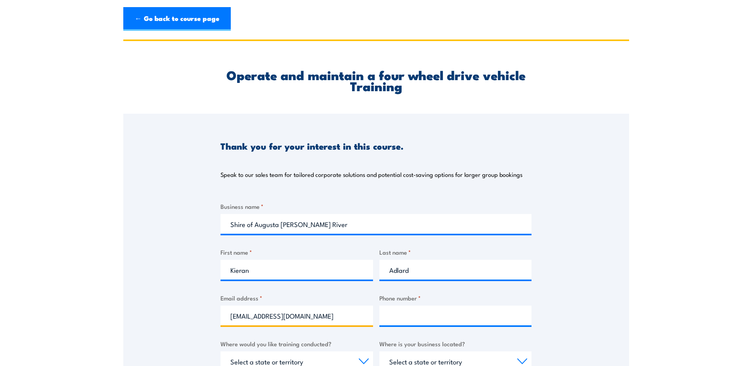 Image resolution: width=752 pixels, height=366 pixels. Describe the element at coordinates (297, 298) in the screenshot. I see `label: Email address` at that location.